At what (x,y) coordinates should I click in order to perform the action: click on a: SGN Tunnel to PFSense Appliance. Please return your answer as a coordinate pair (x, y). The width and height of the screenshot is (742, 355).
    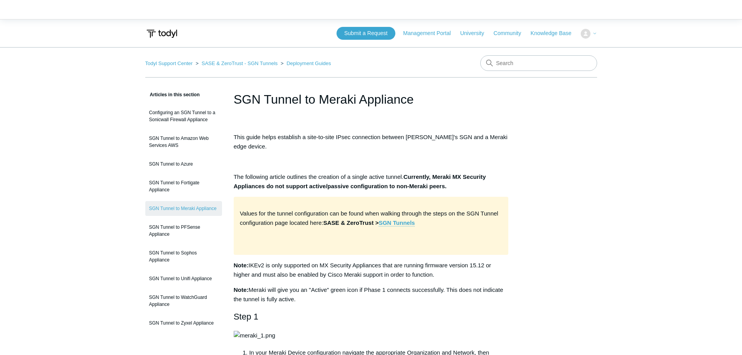
    Looking at the image, I should click on (183, 231).